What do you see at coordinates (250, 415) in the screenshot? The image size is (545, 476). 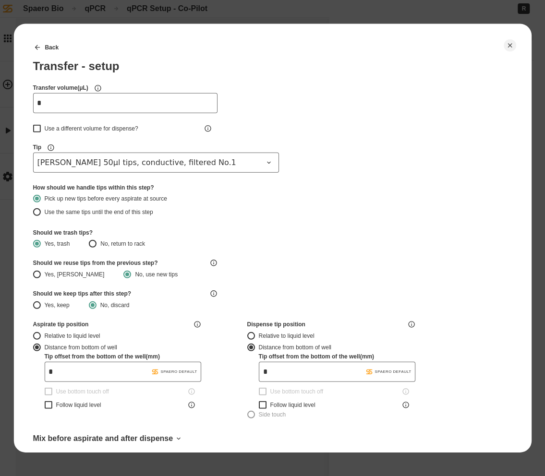 I see `button: Side touch` at bounding box center [250, 415].